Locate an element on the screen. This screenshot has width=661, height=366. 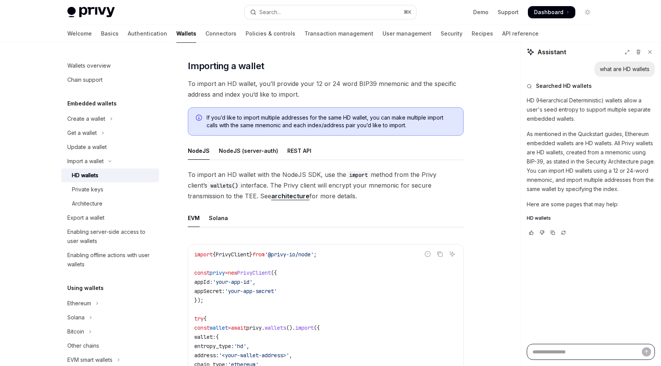
a: Connectors is located at coordinates (221, 34).